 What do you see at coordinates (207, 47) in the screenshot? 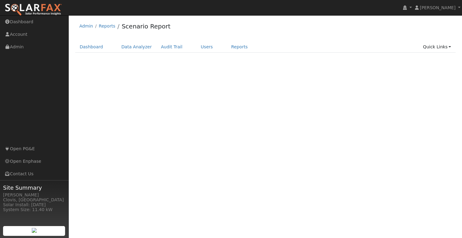
I see `a: Users` at bounding box center [207, 47].